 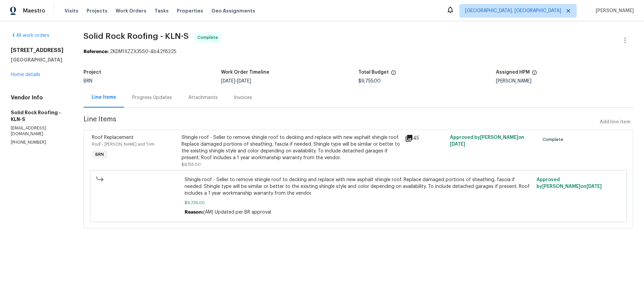 What do you see at coordinates (39, 98) in the screenshot?
I see `h4: Vendor Info` at bounding box center [39, 98].